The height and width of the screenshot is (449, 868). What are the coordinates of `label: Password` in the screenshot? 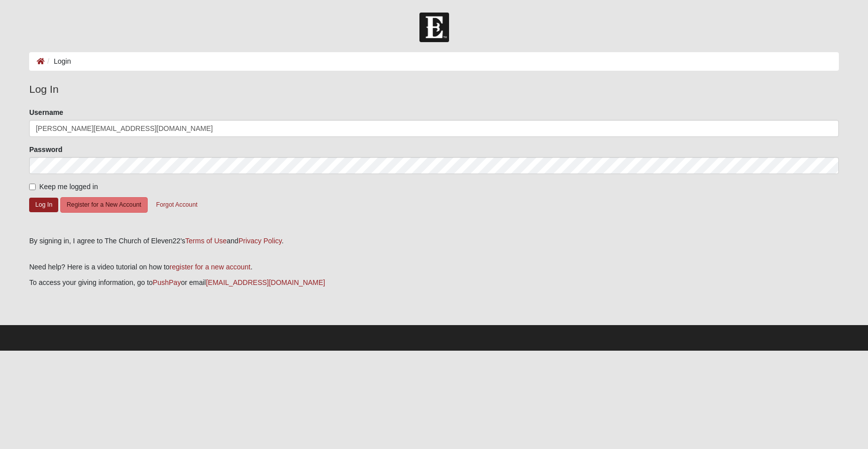 It's located at (45, 149).